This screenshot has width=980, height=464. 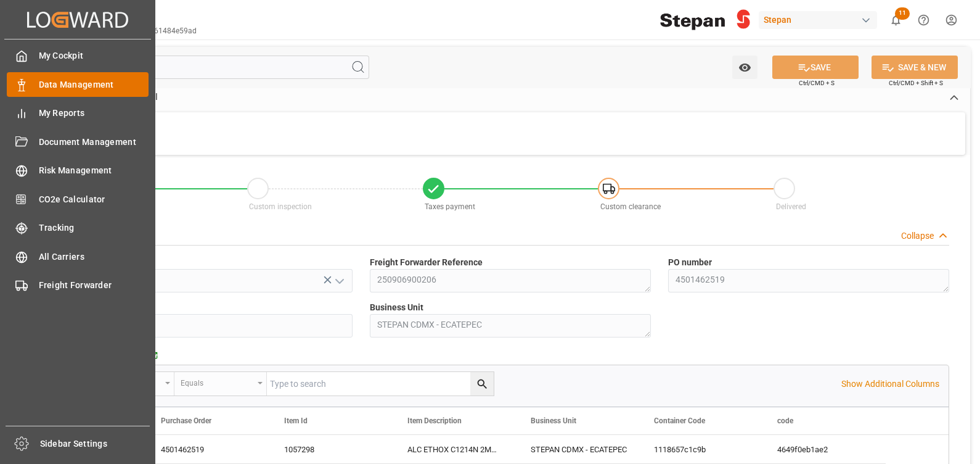 I want to click on div: Collapse, so click(x=918, y=236).